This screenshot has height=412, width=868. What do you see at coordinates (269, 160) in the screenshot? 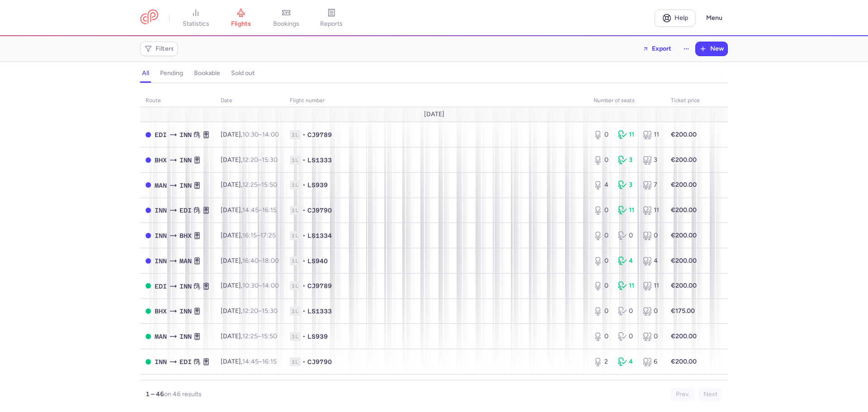
I see `time: 15:30` at bounding box center [269, 160].